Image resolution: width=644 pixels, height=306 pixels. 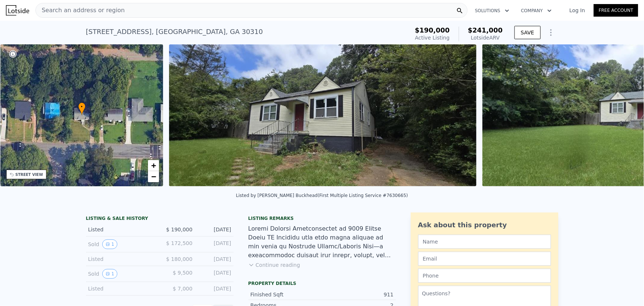 I want to click on a: Free Account, so click(x=616, y=10).